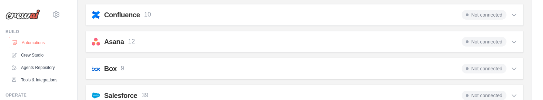  What do you see at coordinates (23, 14) in the screenshot?
I see `img: Logo` at bounding box center [23, 14].